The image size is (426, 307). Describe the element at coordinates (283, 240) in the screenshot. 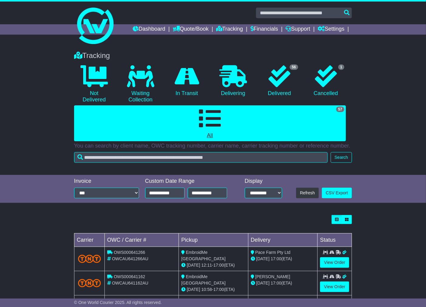

I see `td: Delivery` at that location.